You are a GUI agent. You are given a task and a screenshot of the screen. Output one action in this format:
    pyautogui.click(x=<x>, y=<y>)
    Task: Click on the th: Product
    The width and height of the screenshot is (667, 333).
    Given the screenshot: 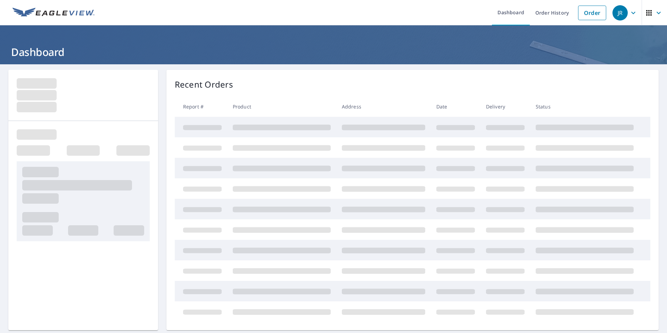 What is the action you would take?
    pyautogui.click(x=282, y=106)
    